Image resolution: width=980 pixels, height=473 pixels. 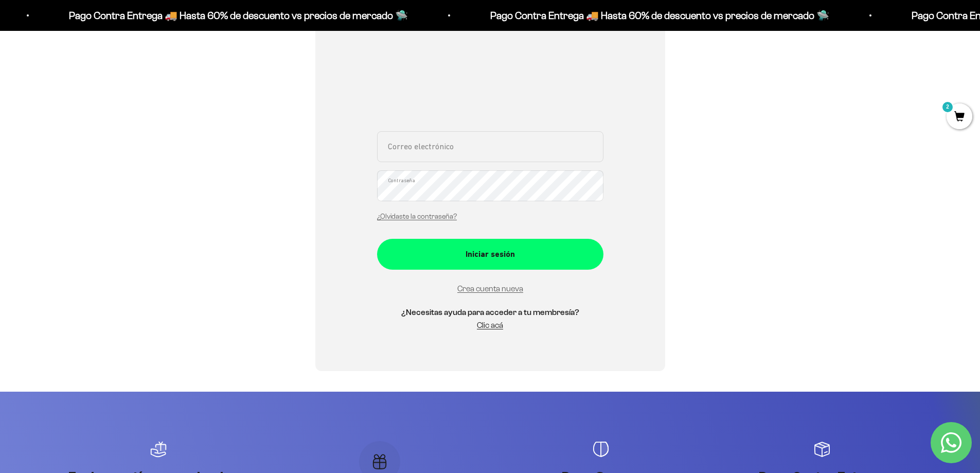 I want to click on h5: ¿Necesitas ayuda para acceder a tu membresía?, so click(x=490, y=312).